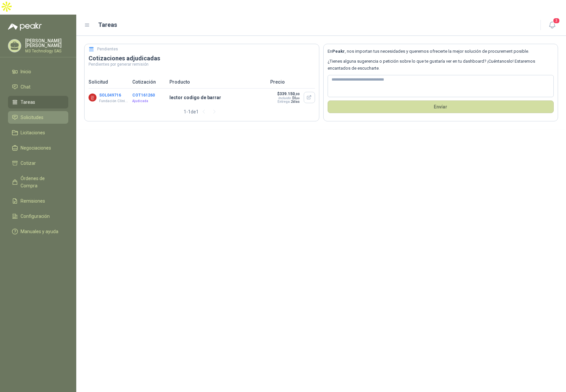  What do you see at coordinates (556, 21) in the screenshot?
I see `span: 3` at bounding box center [556, 21].